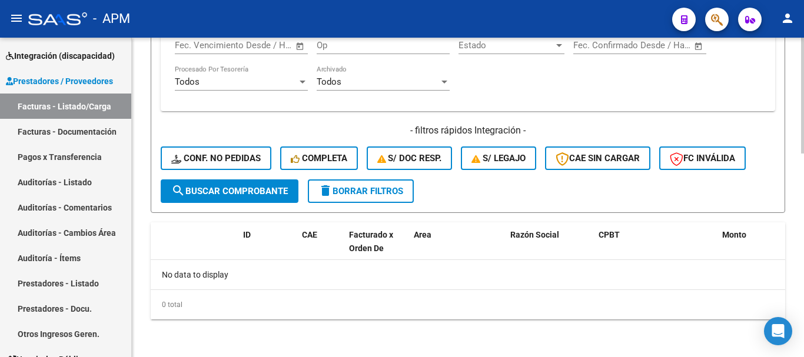 This screenshot has height=357, width=804. Describe the element at coordinates (506, 45) in the screenshot. I see `span: Estado` at that location.